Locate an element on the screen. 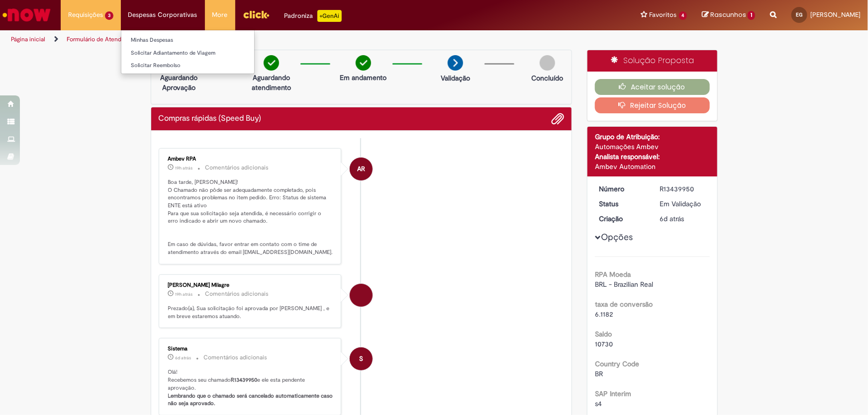  b: taxa de conversão is located at coordinates (624, 304).